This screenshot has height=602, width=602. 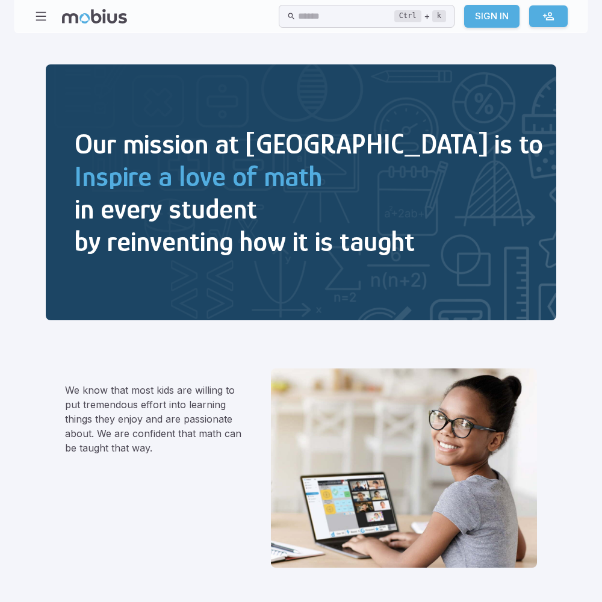 I want to click on a: Sign In, so click(x=492, y=16).